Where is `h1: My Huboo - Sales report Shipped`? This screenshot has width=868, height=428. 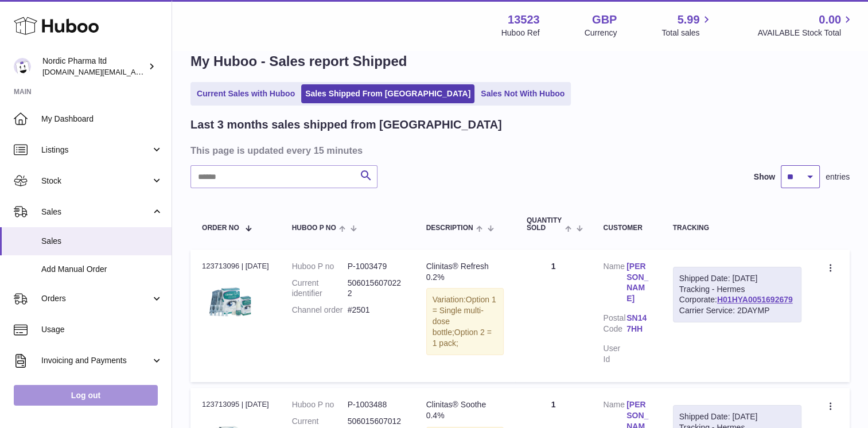 h1: My Huboo - Sales report Shipped is located at coordinates (520, 62).